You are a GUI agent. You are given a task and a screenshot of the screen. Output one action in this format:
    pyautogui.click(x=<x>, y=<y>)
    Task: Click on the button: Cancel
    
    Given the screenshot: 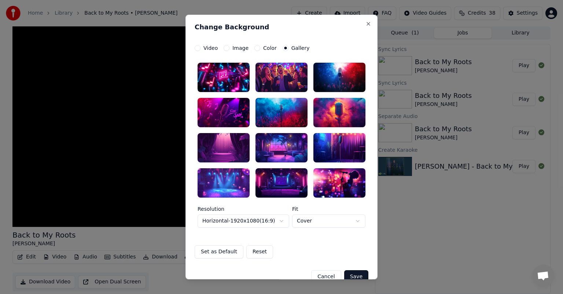 What is the action you would take?
    pyautogui.click(x=326, y=277)
    